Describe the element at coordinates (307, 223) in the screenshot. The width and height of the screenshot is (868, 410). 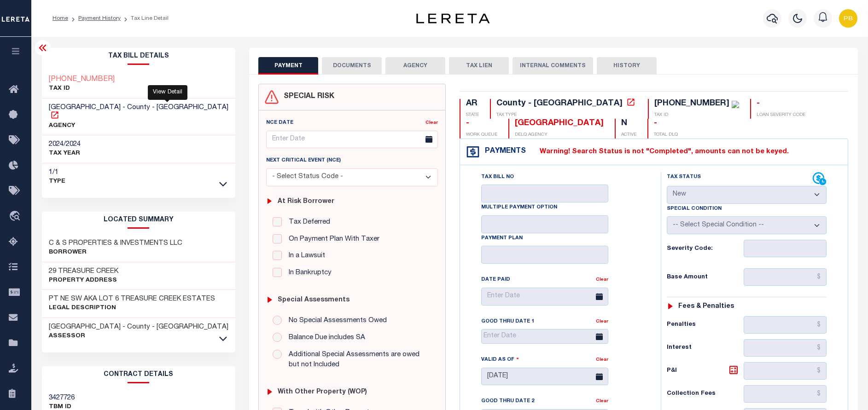
I see `label: Tax Deferred` at that location.